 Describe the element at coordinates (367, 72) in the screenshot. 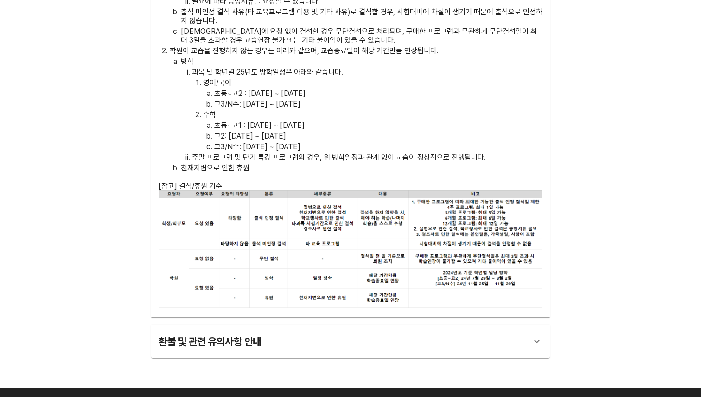

I see `p: 과목 및 학년별 25년도 방학일정은 아래와 같습니다.` at that location.